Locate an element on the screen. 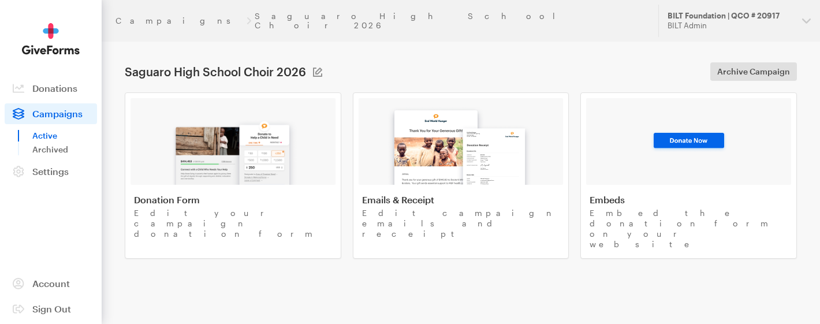 This screenshot has width=820, height=324. h4: Embeds is located at coordinates (688, 200).